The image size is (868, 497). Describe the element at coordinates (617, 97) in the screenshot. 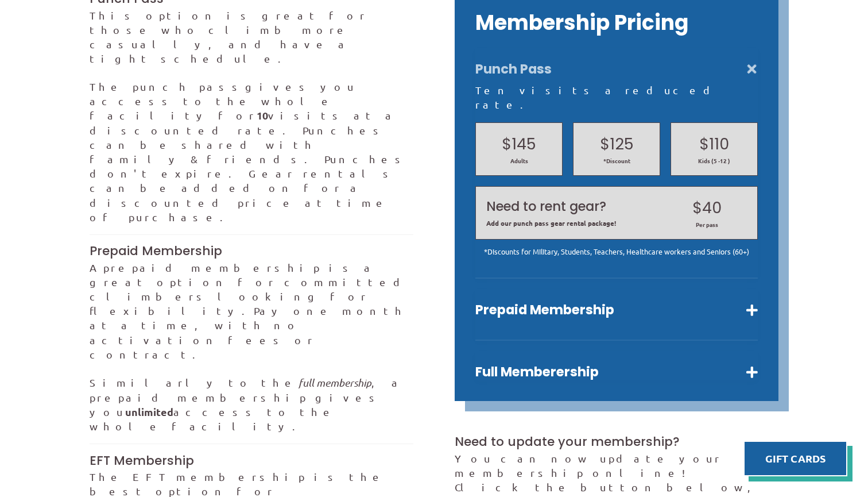

I see `div: Ten visits a reduced rate.` at that location.